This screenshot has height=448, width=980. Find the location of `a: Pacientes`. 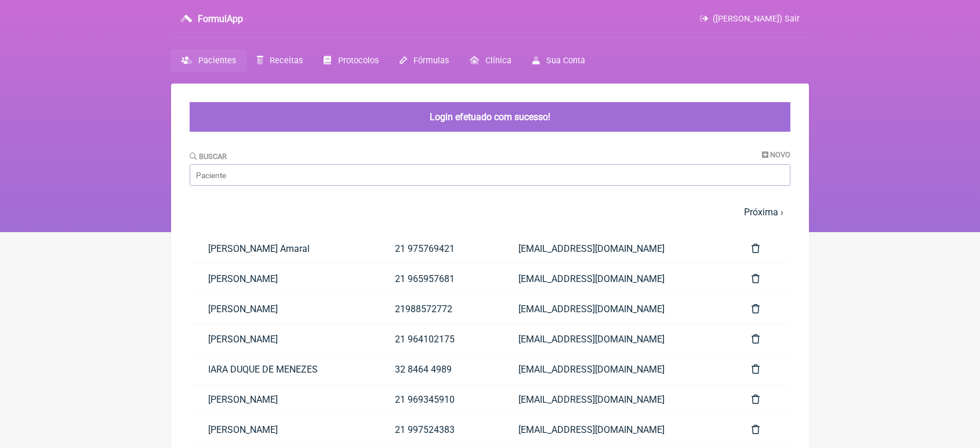

a: Pacientes is located at coordinates (209, 60).